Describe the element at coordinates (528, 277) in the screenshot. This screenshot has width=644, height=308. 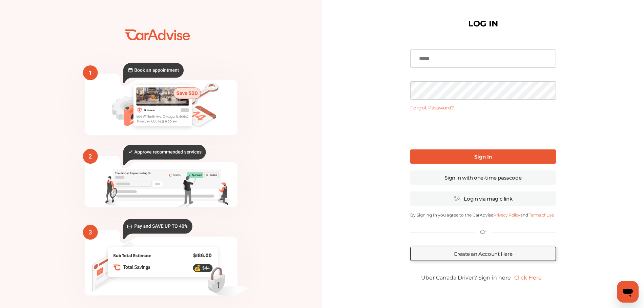
I see `a: Click Here` at that location.